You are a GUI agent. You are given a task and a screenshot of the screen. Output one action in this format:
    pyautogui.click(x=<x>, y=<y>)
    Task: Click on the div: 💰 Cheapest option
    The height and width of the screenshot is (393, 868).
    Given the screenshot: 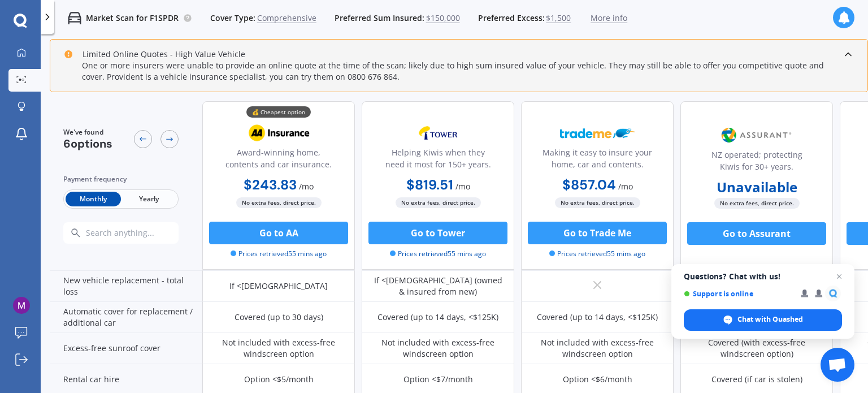 What is the action you would take?
    pyautogui.click(x=279, y=112)
    